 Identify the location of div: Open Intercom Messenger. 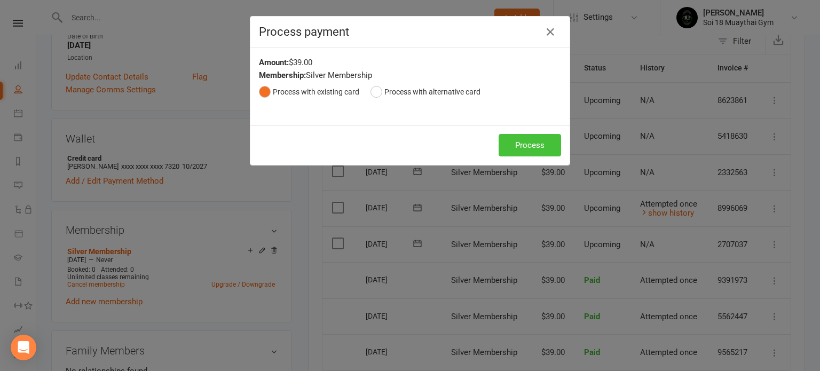
(23, 347).